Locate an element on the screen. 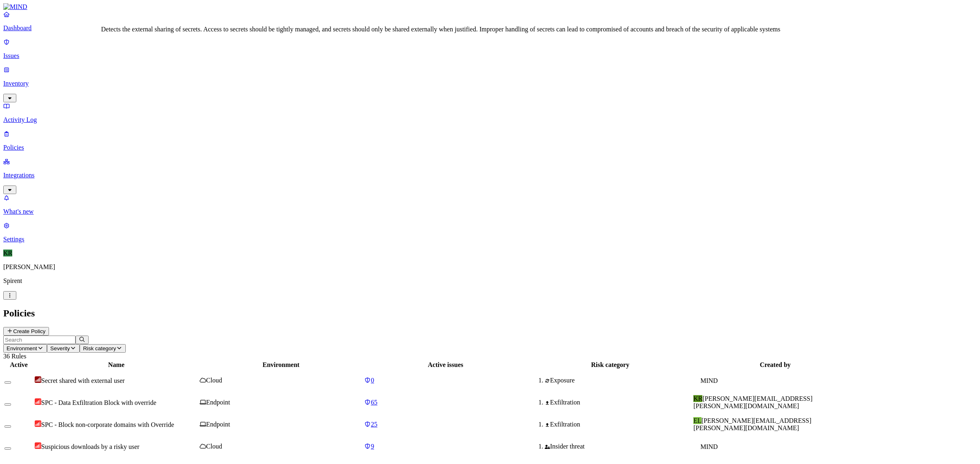 The width and height of the screenshot is (980, 464). div: Active is located at coordinates (19, 365).